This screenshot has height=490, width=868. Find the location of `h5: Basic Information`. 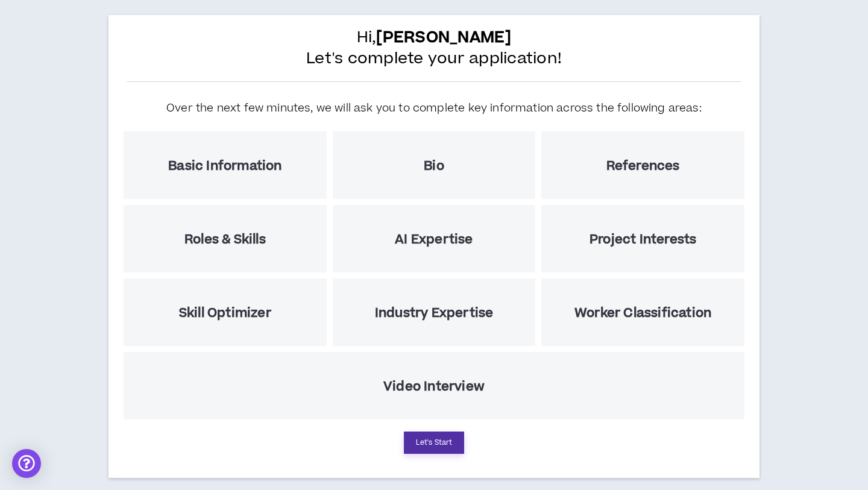

h5: Basic Information is located at coordinates (225, 166).